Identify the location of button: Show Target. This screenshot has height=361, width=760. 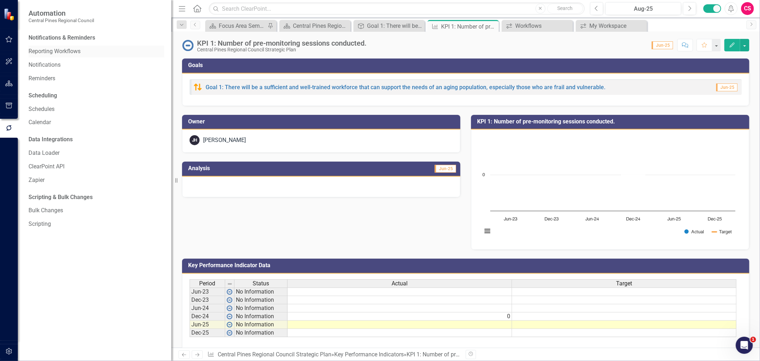
(722, 232).